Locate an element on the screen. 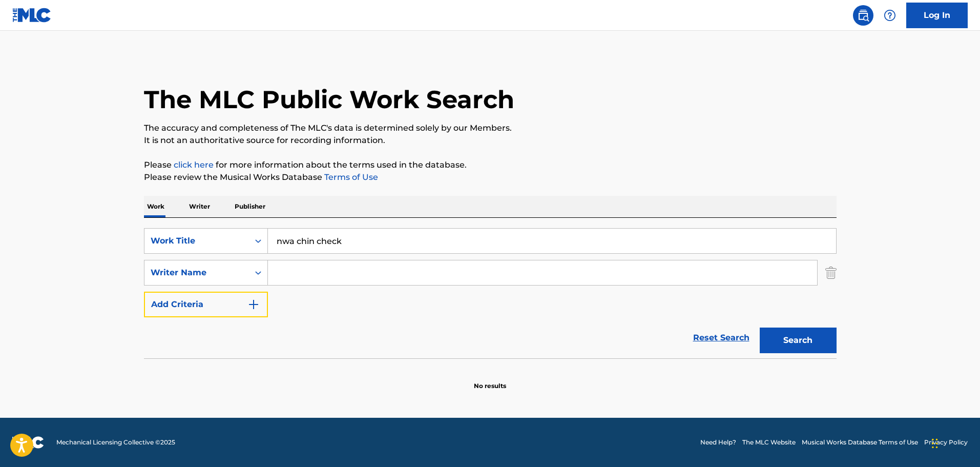  a: Public Search is located at coordinates (863, 16).